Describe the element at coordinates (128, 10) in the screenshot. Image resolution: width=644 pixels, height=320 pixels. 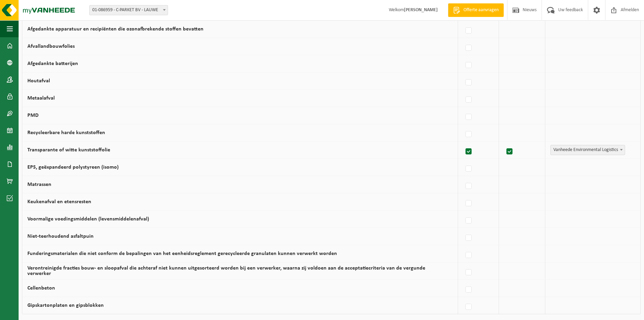
I see `span: 01-086959 - C-PARKET BV - LAUWE` at that location.